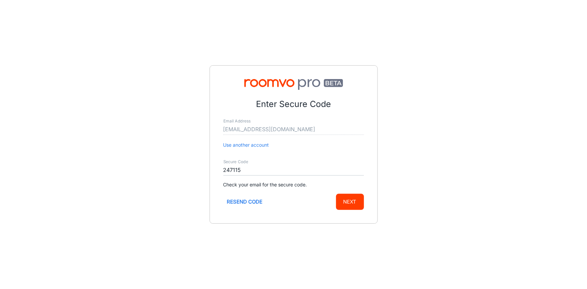 Image resolution: width=587 pixels, height=289 pixels. What do you see at coordinates (294, 185) in the screenshot?
I see `p: Check your email for the secure code.` at bounding box center [294, 185].